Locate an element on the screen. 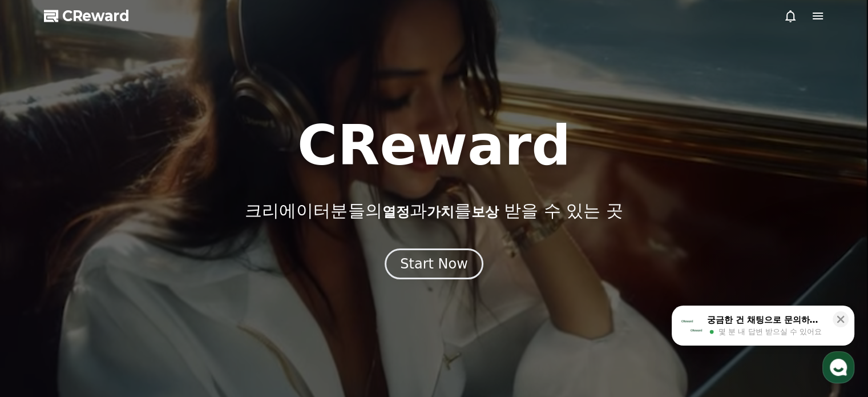 The width and height of the screenshot is (868, 397). p: 크리에이터분들의 과 를 받을 수 있는 곳 is located at coordinates (434, 211).